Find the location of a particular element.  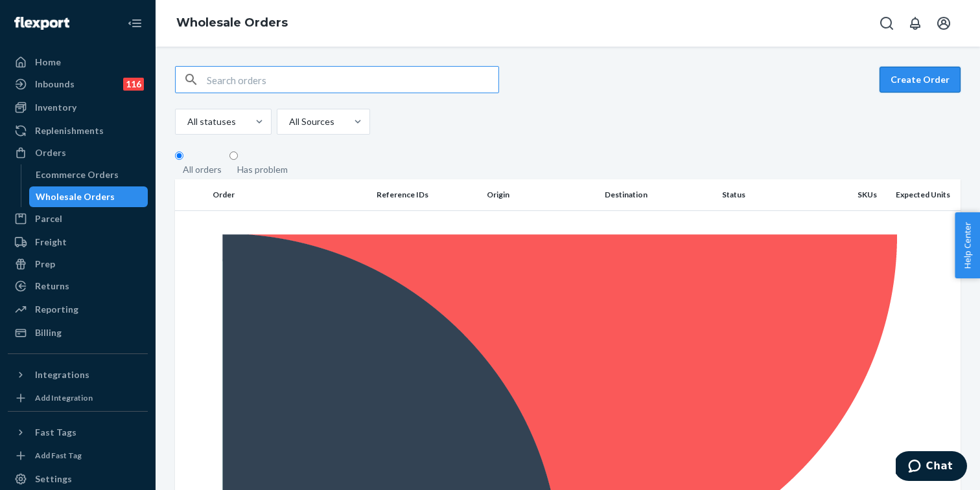

a: Prep is located at coordinates (78, 264).